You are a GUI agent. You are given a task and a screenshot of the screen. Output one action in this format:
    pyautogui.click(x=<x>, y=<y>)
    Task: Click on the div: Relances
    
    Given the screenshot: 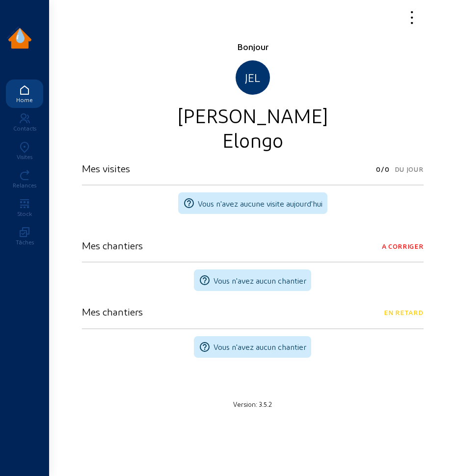 What is the action you would take?
    pyautogui.click(x=24, y=185)
    